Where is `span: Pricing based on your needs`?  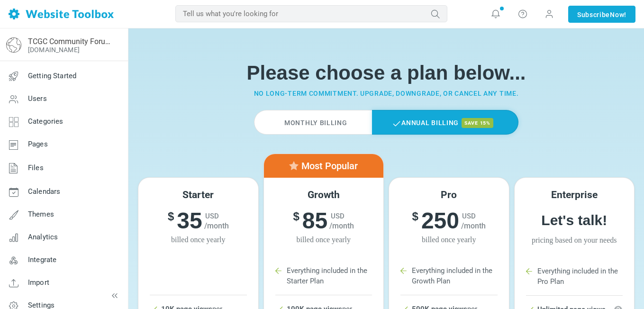
span: Pricing based on your needs is located at coordinates (574, 240).